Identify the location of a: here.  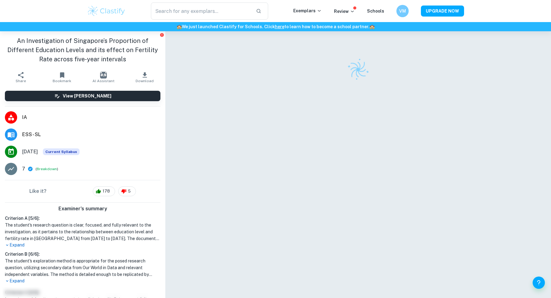
(279, 27).